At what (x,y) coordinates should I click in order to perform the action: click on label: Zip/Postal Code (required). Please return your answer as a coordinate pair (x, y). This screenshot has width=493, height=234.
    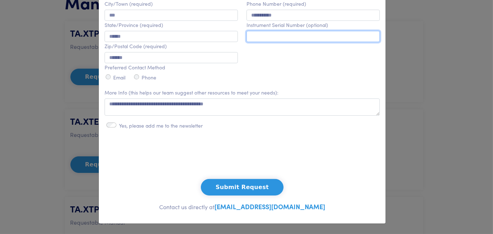
    Looking at the image, I should click on (135, 46).